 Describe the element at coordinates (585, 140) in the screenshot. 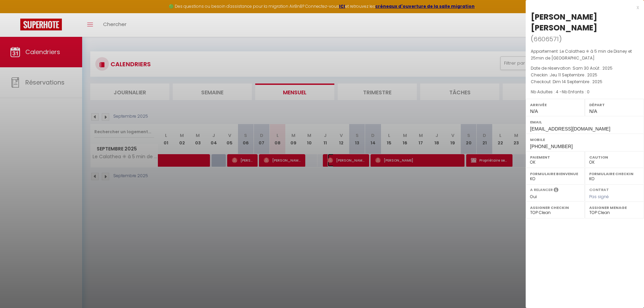

I see `label: Mobile` at that location.